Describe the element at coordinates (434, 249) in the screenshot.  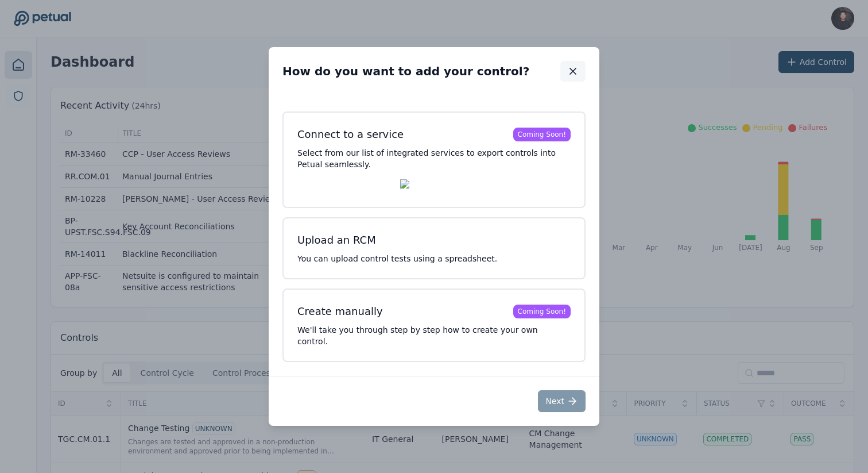
I see `button: Upload an RCMYou can upload control tests using a spreadsheet.` at that location.